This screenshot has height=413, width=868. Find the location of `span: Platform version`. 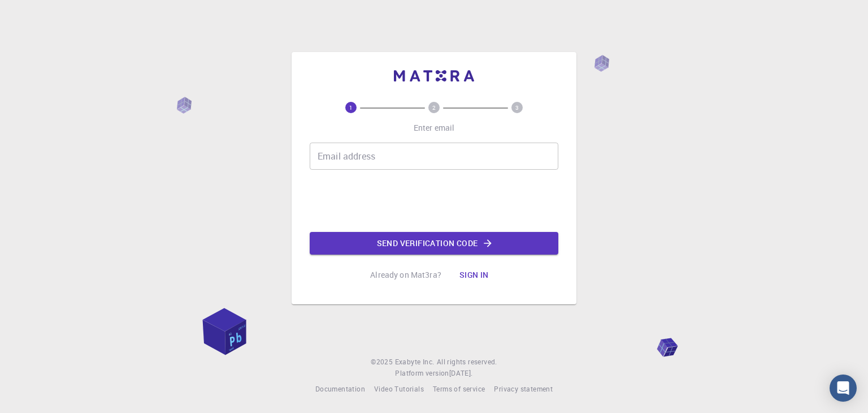

span: Platform version is located at coordinates (421, 373).